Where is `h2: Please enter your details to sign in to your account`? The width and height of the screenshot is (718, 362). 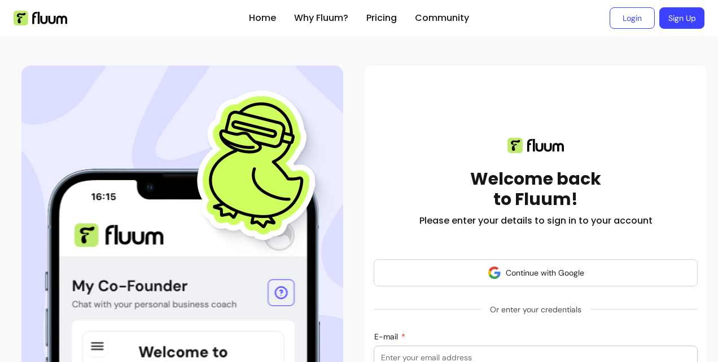
h2: Please enter your details to sign in to your account is located at coordinates (536, 221).